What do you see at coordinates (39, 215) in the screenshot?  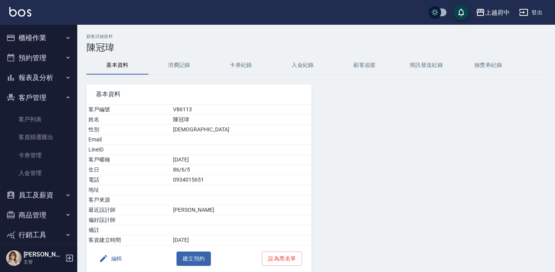 I see `button: 商品管理` at bounding box center [39, 215].